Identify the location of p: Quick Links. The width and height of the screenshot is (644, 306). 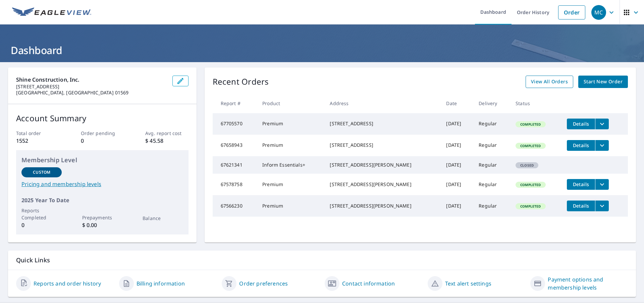
(322, 260).